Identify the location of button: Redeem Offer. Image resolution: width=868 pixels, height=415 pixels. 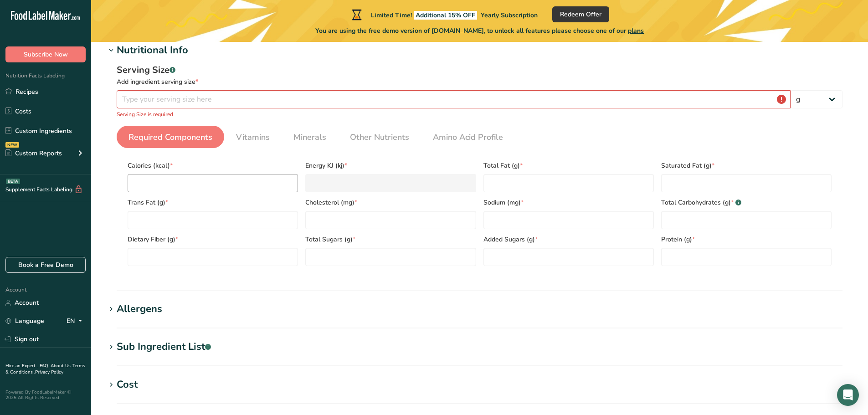
(580, 14).